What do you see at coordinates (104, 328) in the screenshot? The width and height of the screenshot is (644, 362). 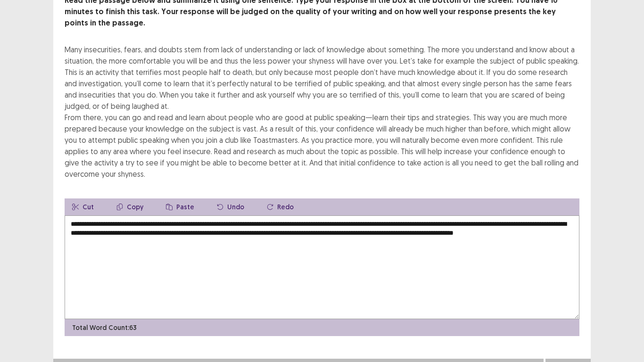 I see `p: Total Word Count: 63` at bounding box center [104, 328].